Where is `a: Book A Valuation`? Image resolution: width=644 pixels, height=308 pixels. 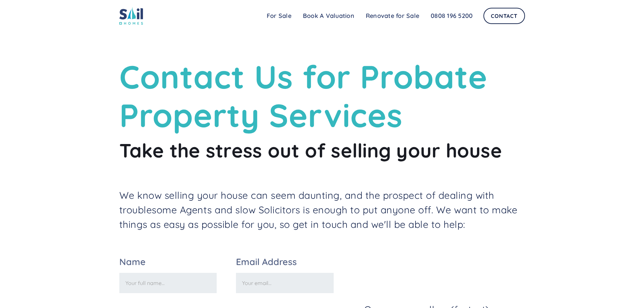 a: Book A Valuation is located at coordinates (329, 16).